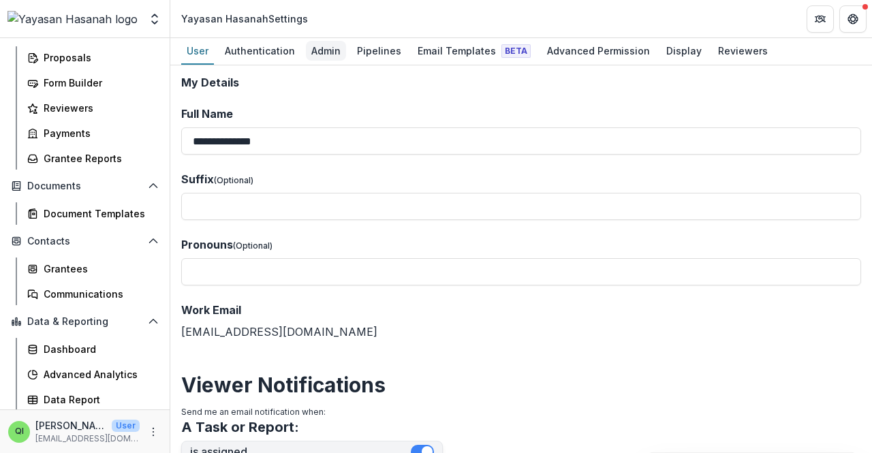 The height and width of the screenshot is (453, 872). Describe the element at coordinates (84, 322) in the screenshot. I see `button: Open Data & Reporting` at that location.